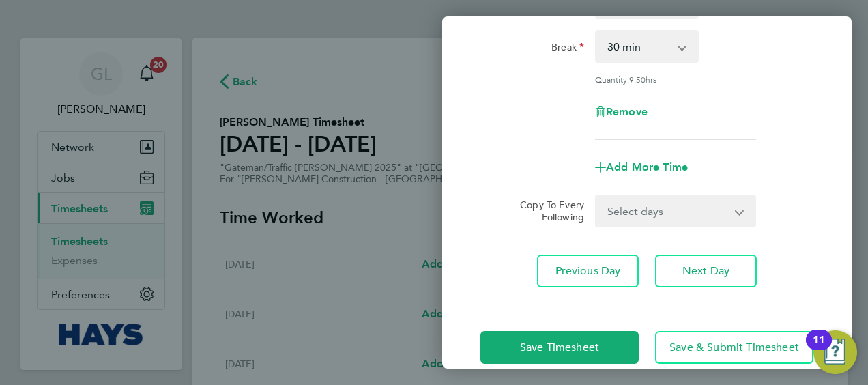 The height and width of the screenshot is (385, 868). Describe the element at coordinates (646, 166) in the screenshot. I see `span: Add More Time` at that location.